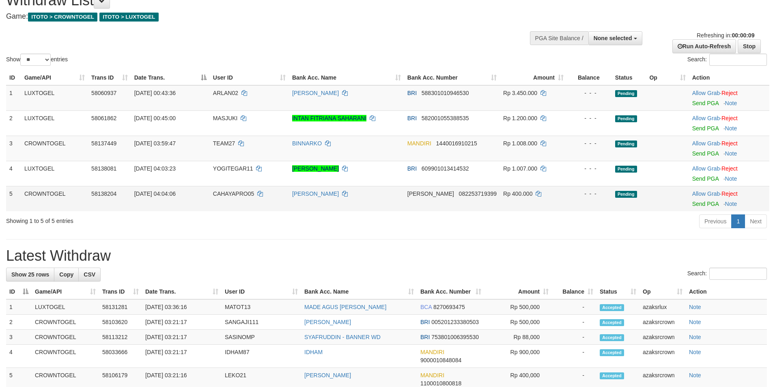 This screenshot has height=387, width=773. I want to click on th: Balance: activate to sort column ascending, so click(574, 291).